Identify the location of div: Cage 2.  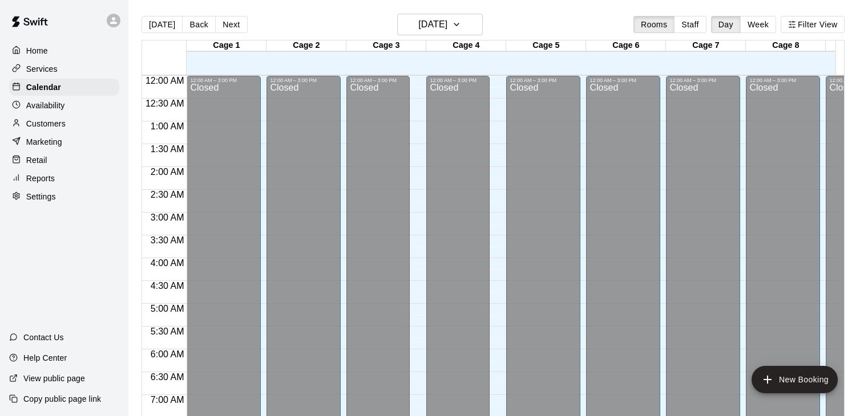
(306, 45).